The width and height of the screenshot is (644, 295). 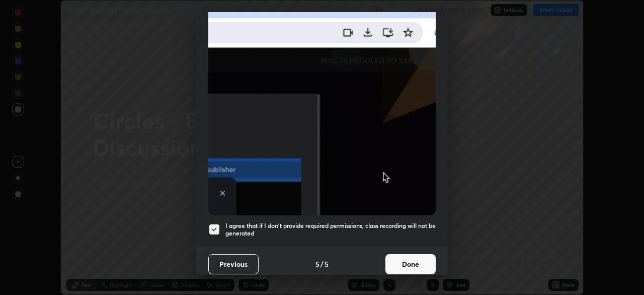 What do you see at coordinates (331, 229) in the screenshot?
I see `h5: I agree that if I don't provide required permissions, class recording will not be generated` at bounding box center [331, 229].